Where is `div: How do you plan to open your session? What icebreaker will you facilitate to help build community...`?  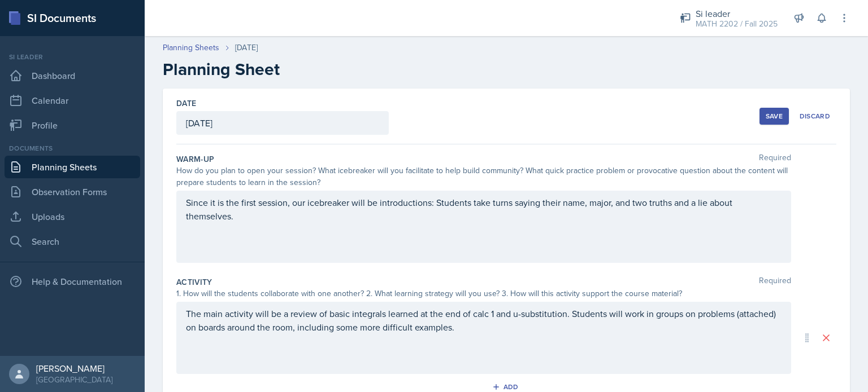 div: How do you plan to open your session? What icebreaker will you facilitate to help build community... is located at coordinates (484, 177).